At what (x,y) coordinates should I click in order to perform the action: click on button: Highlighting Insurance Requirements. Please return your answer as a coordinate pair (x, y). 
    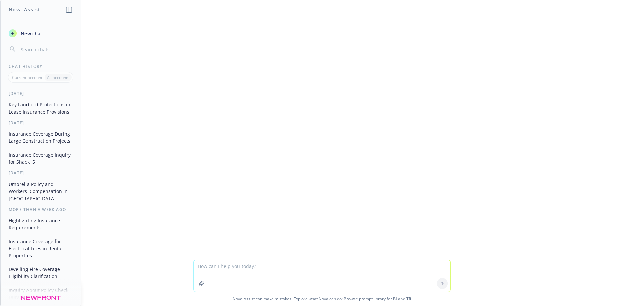
    Looking at the image, I should click on (41, 224).